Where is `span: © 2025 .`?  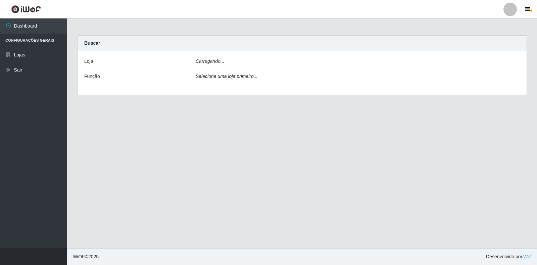 span: © 2025 . is located at coordinates (86, 256).